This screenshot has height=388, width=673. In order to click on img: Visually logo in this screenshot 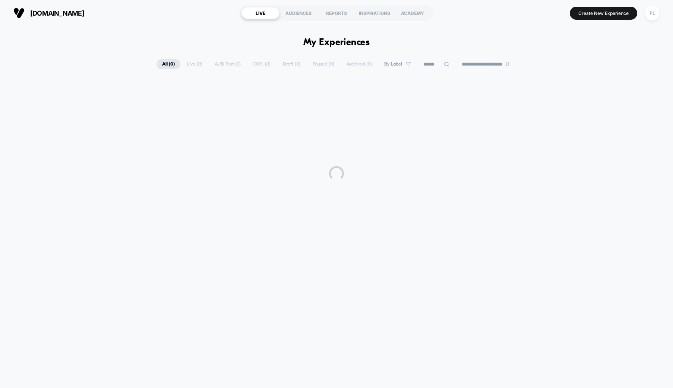, I will do `click(19, 13)`.